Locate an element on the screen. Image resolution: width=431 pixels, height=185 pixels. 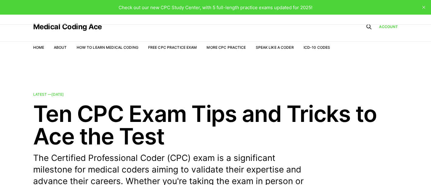
span: Latest — is located at coordinates (48, 94).